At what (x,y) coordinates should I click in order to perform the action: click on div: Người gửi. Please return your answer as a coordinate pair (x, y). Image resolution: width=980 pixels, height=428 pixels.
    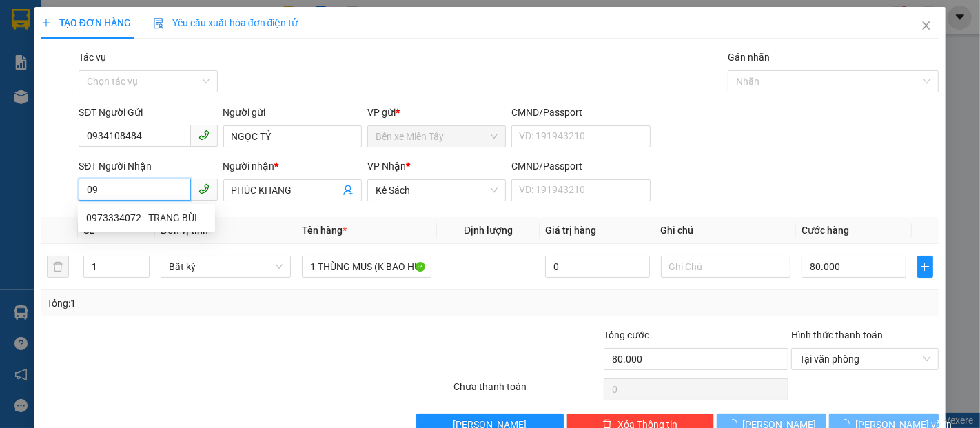
    Looking at the image, I should click on (292, 112).